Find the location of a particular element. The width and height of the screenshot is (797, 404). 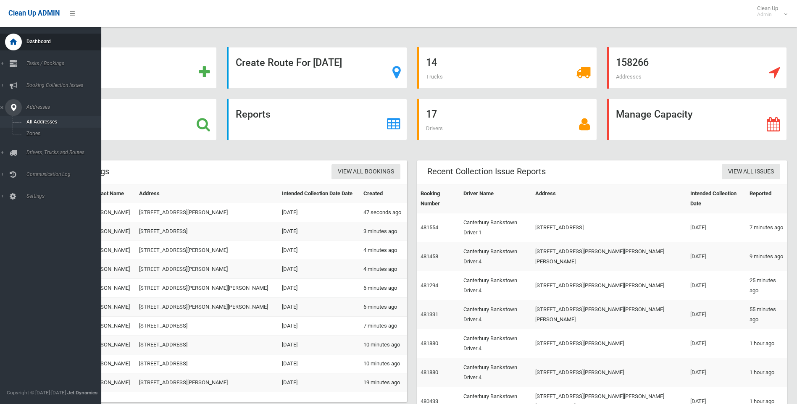

a: 481458 is located at coordinates (429, 256).